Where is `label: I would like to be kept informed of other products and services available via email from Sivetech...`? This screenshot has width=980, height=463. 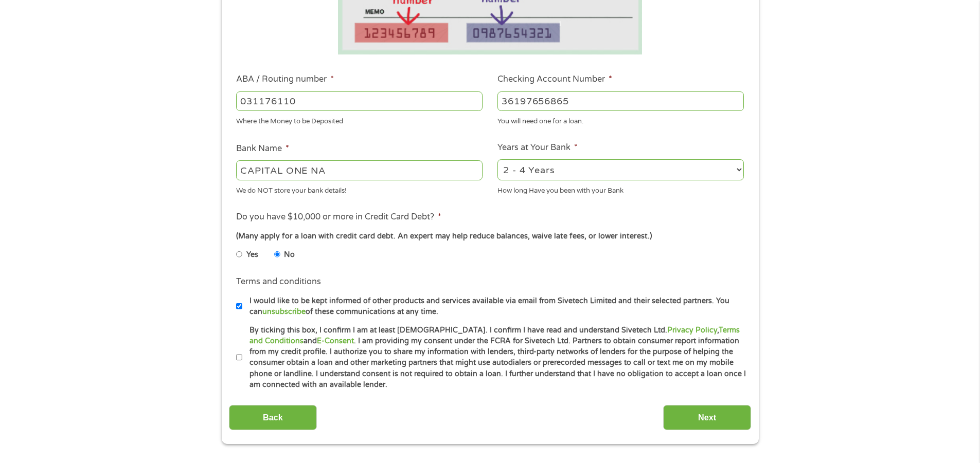 label: I would like to be kept informed of other products and services available via email from Sivetech... is located at coordinates (495, 306).